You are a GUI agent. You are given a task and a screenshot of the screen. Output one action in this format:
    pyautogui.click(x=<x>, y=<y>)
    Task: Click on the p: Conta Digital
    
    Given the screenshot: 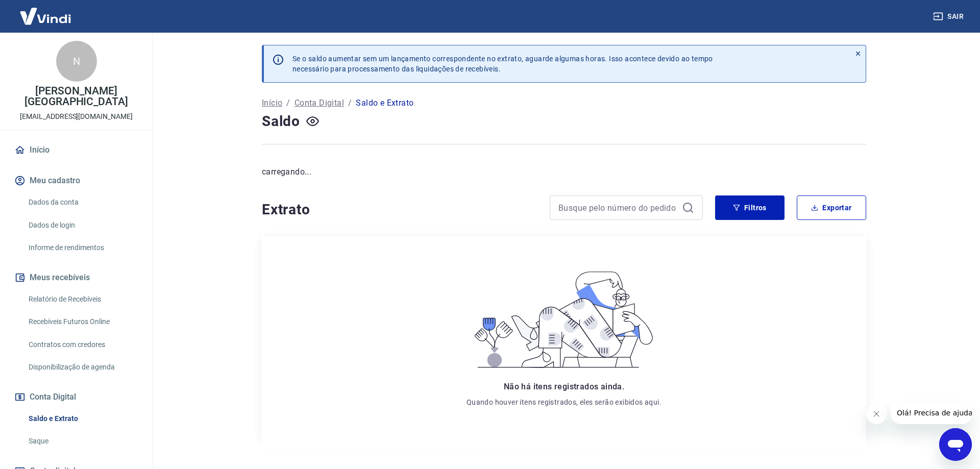 What is the action you would take?
    pyautogui.click(x=319, y=103)
    